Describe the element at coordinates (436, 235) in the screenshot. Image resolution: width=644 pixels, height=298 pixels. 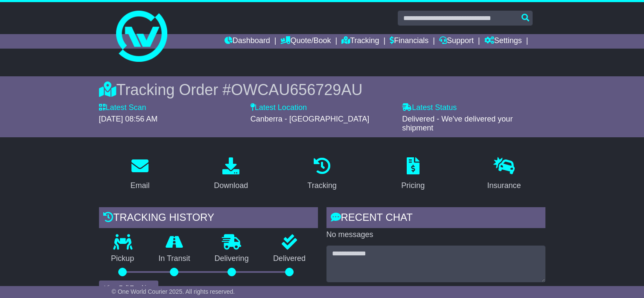
I see `p: No messages` at that location.